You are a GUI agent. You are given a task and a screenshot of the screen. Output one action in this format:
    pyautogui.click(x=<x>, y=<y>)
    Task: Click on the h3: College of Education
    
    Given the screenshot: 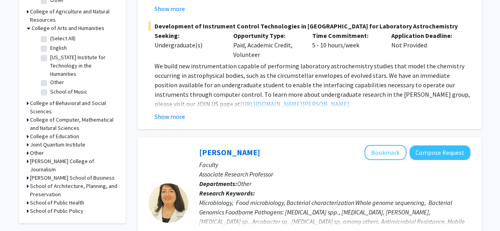 What is the action you would take?
    pyautogui.click(x=54, y=136)
    